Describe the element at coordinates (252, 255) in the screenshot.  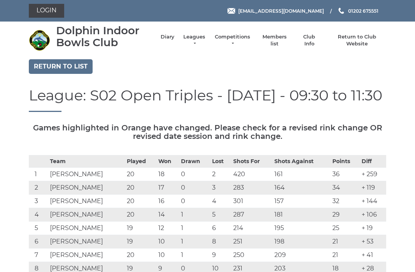
I see `td: 250` at that location.